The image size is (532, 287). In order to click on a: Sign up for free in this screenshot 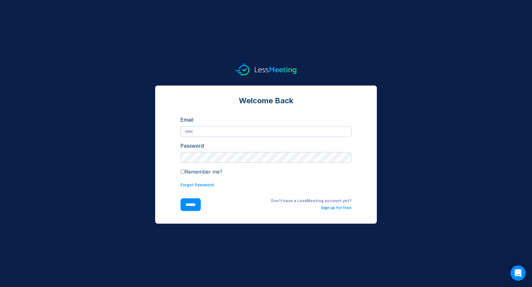, I will do `click(336, 207)`.